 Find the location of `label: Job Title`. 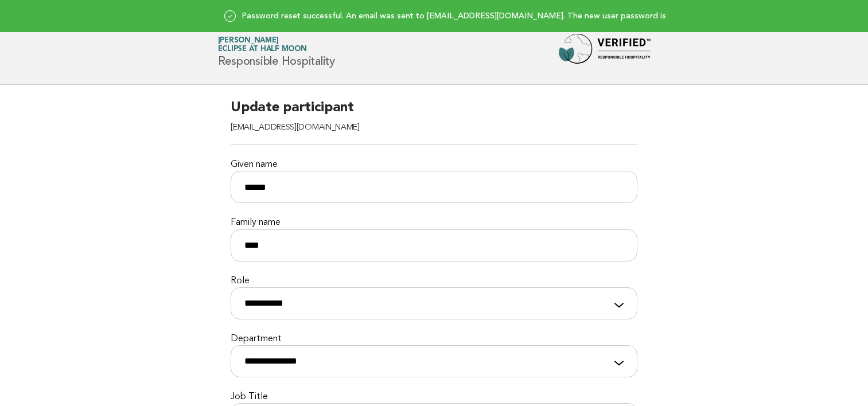

label: Job Title is located at coordinates (434, 397).